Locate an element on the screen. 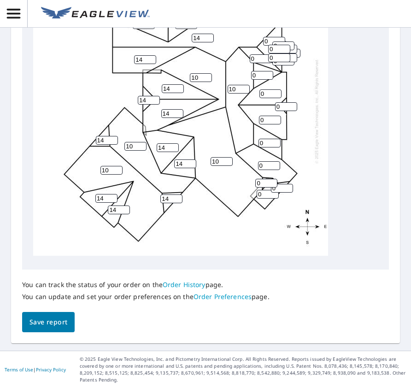  a: Terms of Use is located at coordinates (19, 369).